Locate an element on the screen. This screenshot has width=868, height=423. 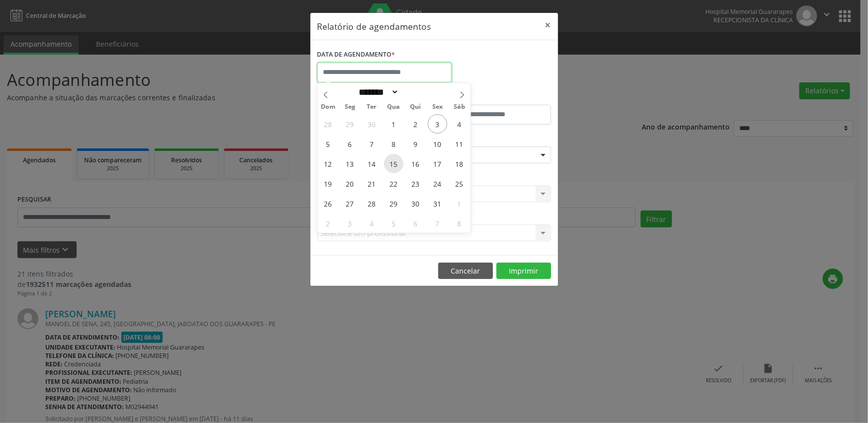
button: Close is located at coordinates (548, 25).